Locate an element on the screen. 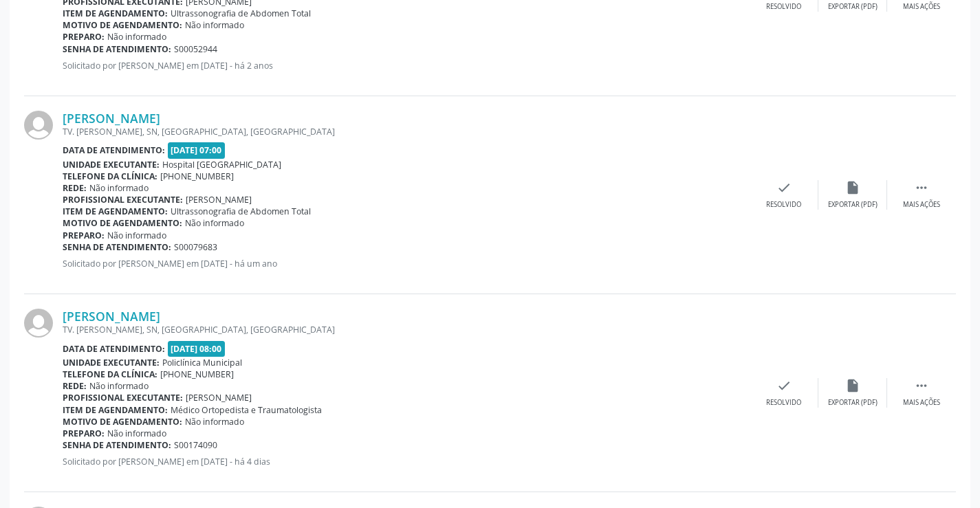 Image resolution: width=980 pixels, height=508 pixels. span: S00174090 is located at coordinates (195, 445).